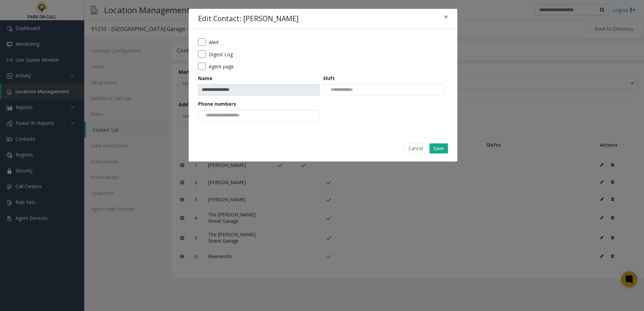 This screenshot has height=311, width=644. What do you see at coordinates (221, 66) in the screenshot?
I see `label: Agent page` at bounding box center [221, 66].